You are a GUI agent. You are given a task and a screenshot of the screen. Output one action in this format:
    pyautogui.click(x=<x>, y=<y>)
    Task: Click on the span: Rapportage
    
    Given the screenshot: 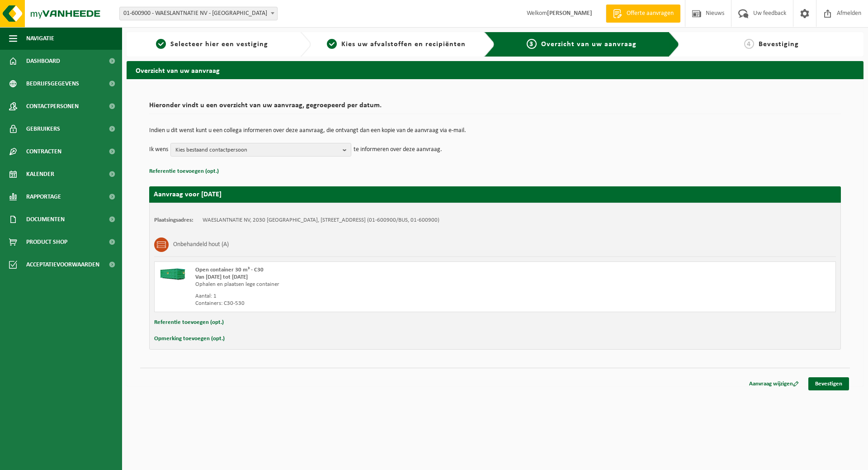 What is the action you would take?
    pyautogui.click(x=43, y=196)
    